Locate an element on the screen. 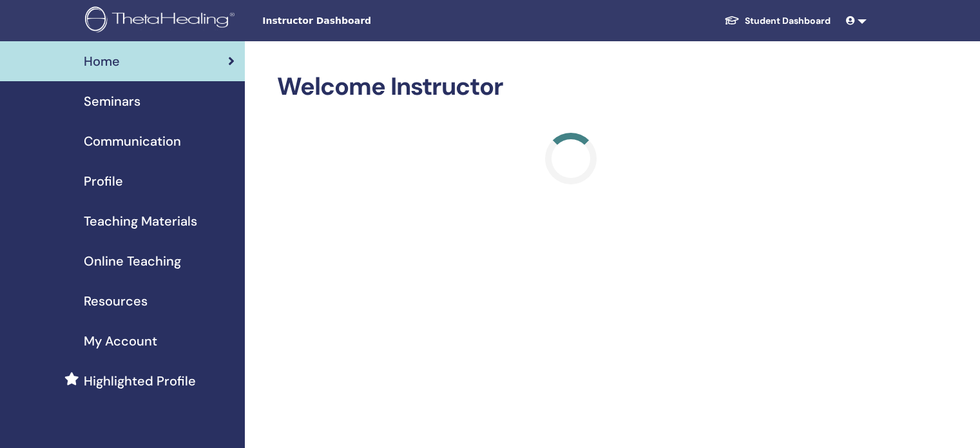 This screenshot has width=980, height=448. span: My Account is located at coordinates (121, 341).